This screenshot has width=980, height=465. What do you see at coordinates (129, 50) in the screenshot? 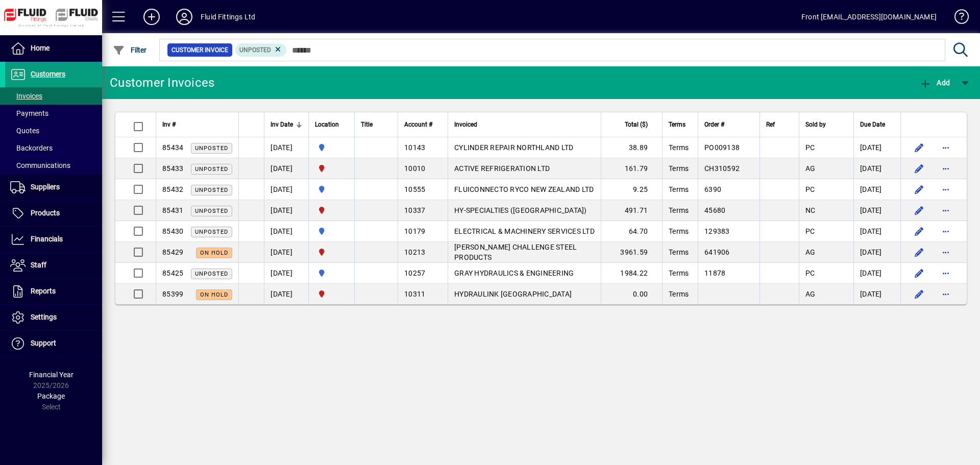
I see `button: Filter` at bounding box center [129, 50].